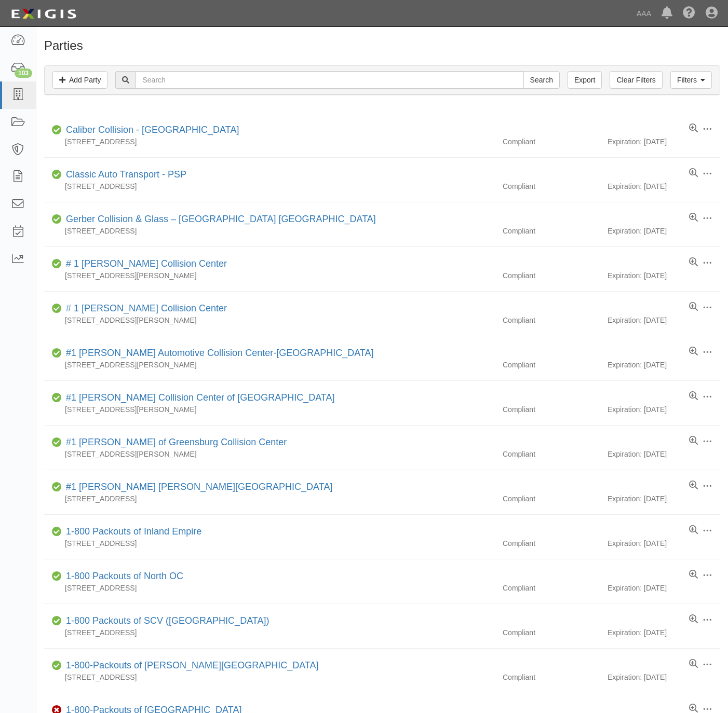  I want to click on a: Add Party, so click(80, 80).